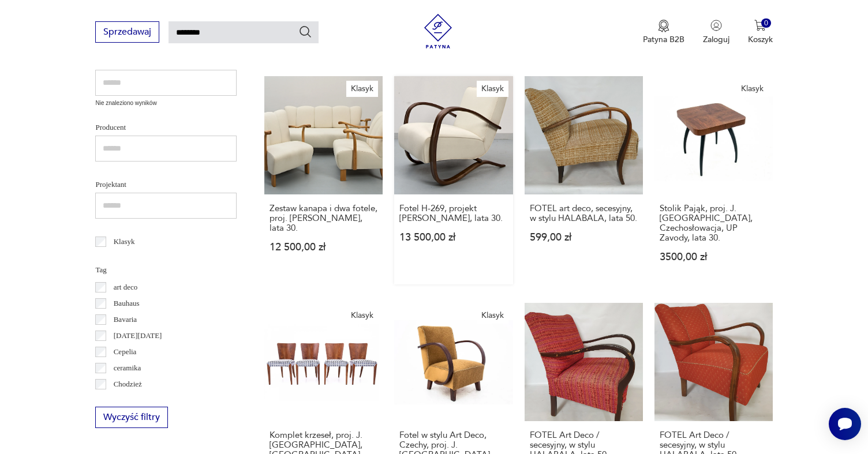 The height and width of the screenshot is (454, 868). Describe the element at coordinates (124, 242) in the screenshot. I see `p: Klasyk` at that location.